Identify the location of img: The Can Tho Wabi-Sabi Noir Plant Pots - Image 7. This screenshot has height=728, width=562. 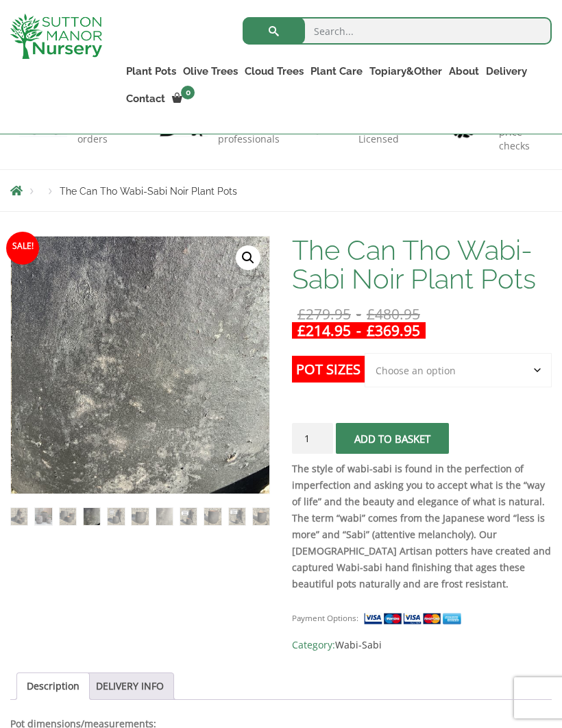
(165, 517).